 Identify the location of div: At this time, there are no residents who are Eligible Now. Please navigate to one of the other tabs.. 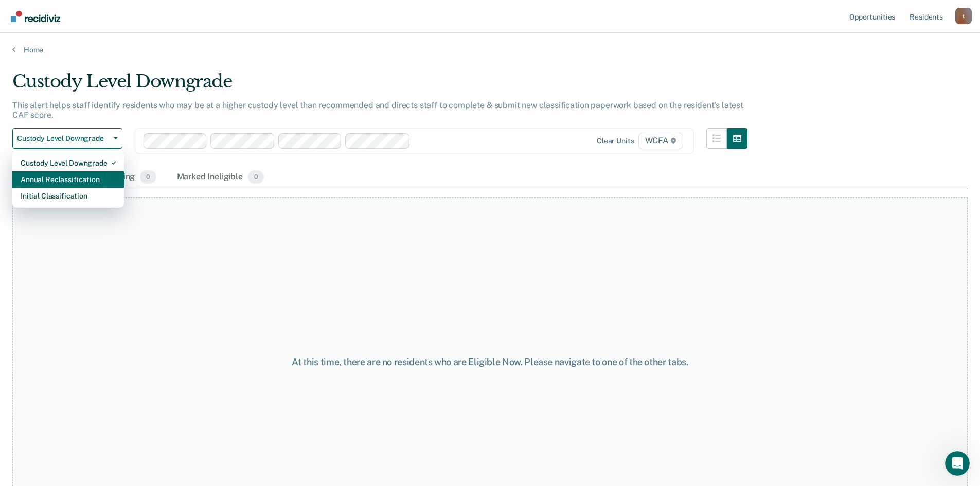
(490, 362).